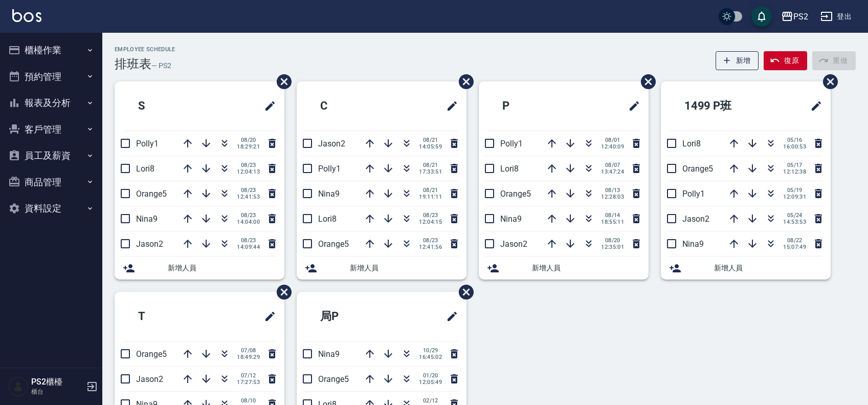  Describe the element at coordinates (51, 155) in the screenshot. I see `button: 員工及薪資` at that location.